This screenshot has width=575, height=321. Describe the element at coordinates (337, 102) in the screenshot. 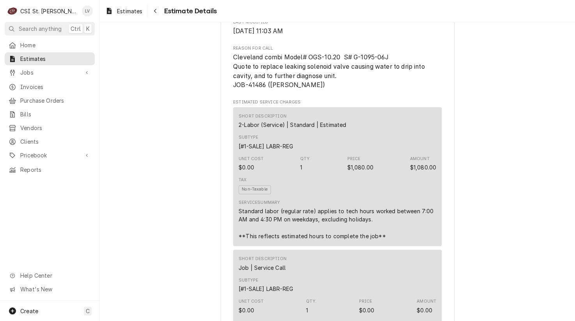

I see `span: Estimated Service Charges` at that location.